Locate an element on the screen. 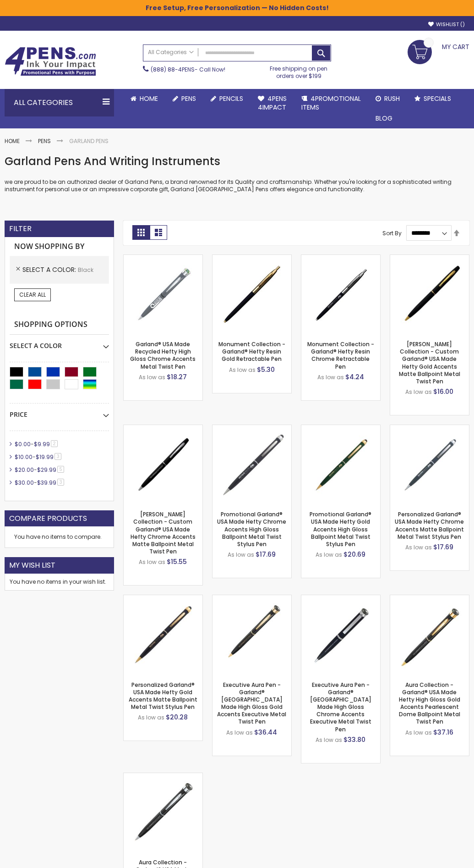 The image size is (474, 868). a: Garland® USA Made Hefty Gold Accents High Gloss Ballpoint Metal Twist Stylus Pen-Black is located at coordinates (341, 428).